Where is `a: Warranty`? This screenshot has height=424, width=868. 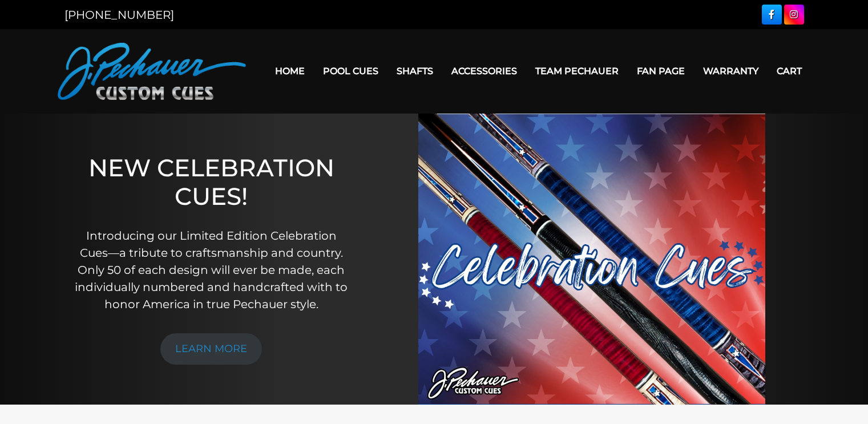 a: Warranty is located at coordinates (730, 71).